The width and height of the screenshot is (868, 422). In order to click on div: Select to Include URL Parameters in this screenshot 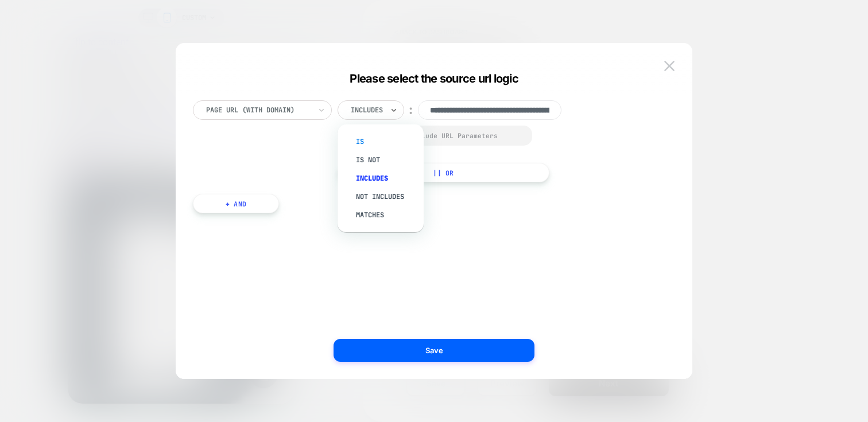, I will do `click(445, 135)`.